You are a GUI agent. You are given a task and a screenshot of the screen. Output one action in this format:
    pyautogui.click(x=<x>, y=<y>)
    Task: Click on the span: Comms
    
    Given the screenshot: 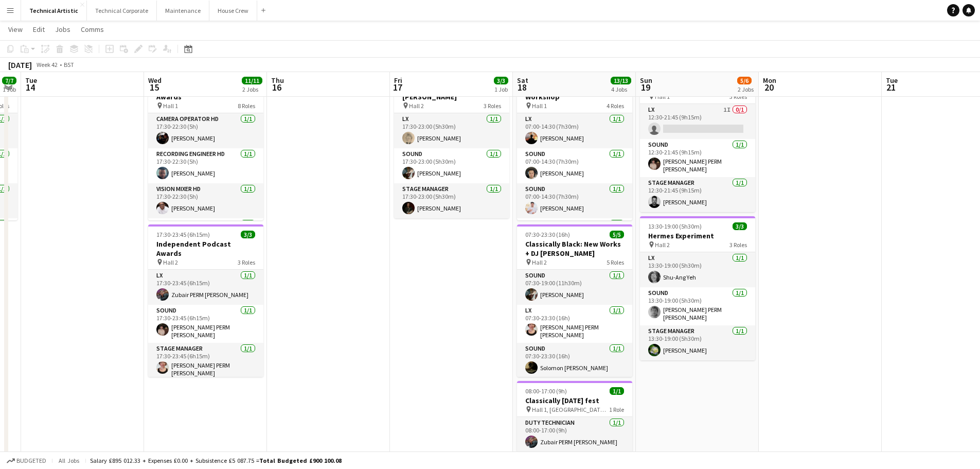 What is the action you would take?
    pyautogui.click(x=92, y=29)
    